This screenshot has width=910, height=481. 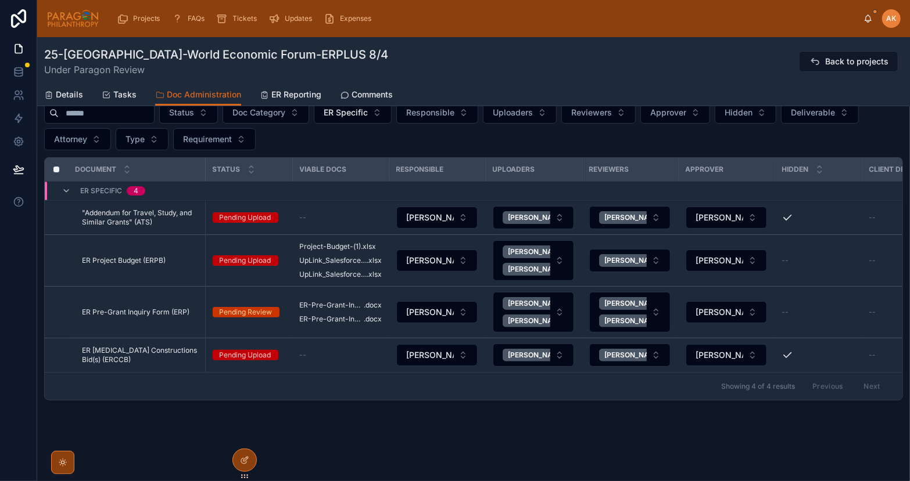 What do you see at coordinates (245, 19) in the screenshot?
I see `span: Tickets` at bounding box center [245, 19].